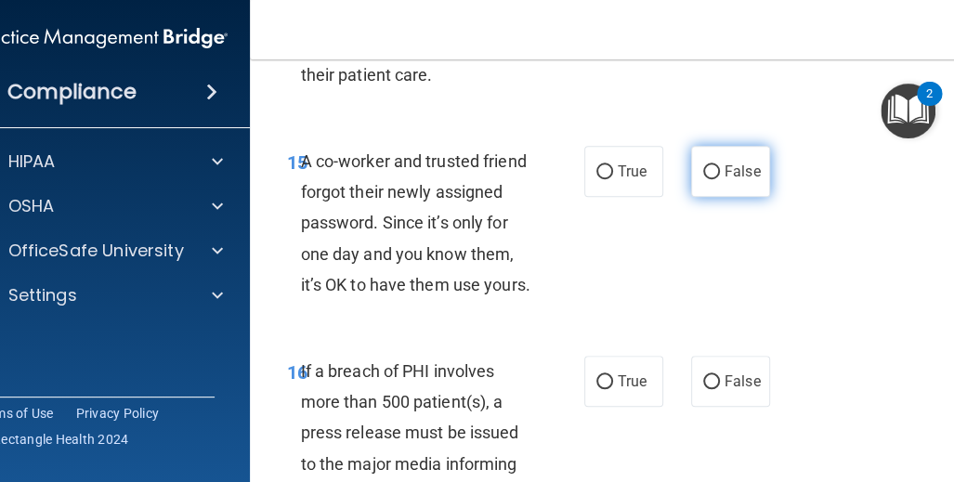  Describe the element at coordinates (908, 111) in the screenshot. I see `button: Open Resource Center, 2 new notifications` at that location.